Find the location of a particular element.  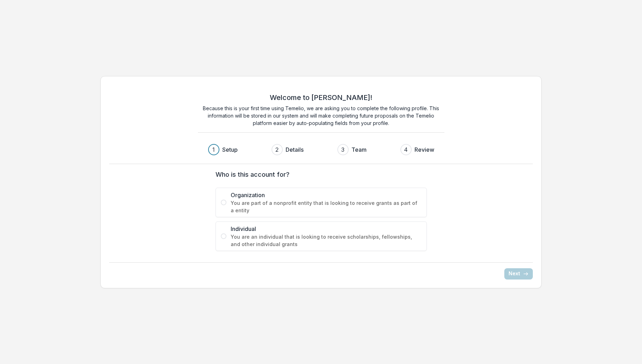

h3: Review is located at coordinates (424, 149).